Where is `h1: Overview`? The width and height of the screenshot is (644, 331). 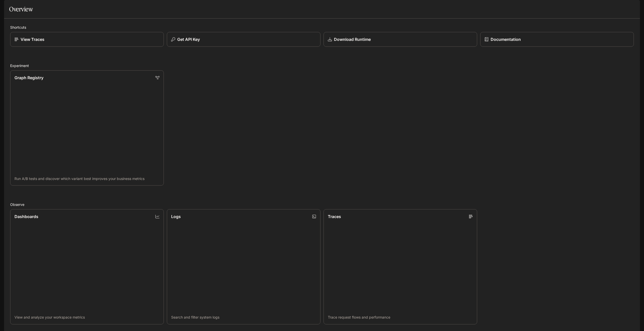 h1: Overview is located at coordinates (21, 9).